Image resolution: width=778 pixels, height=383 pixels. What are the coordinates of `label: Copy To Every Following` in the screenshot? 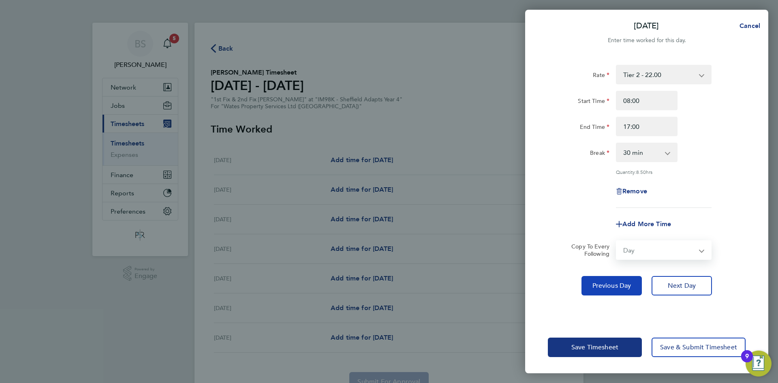 It's located at (587, 250).